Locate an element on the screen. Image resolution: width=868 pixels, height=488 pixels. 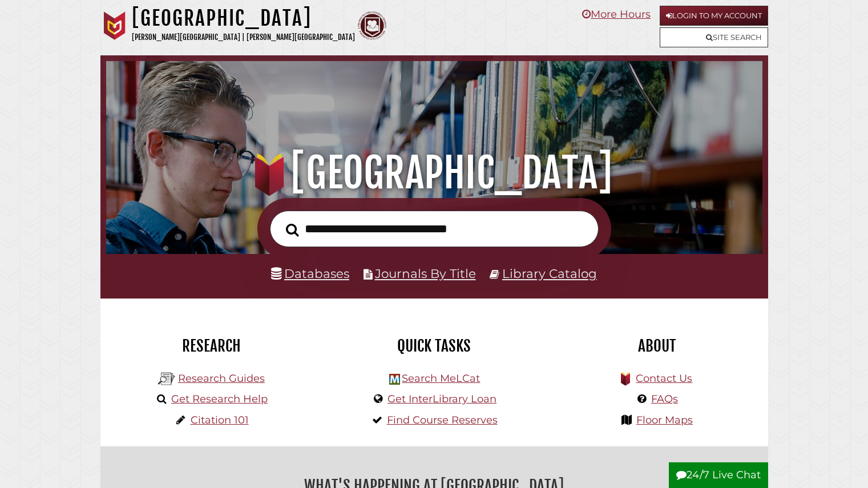
a: Search MeLCat is located at coordinates (441, 378).